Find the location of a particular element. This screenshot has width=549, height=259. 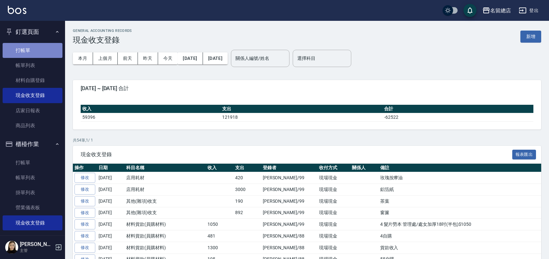

td: 4 髮片勞本 管理處/處女加厚18吋(半包)$1050 is located at coordinates (460, 225).